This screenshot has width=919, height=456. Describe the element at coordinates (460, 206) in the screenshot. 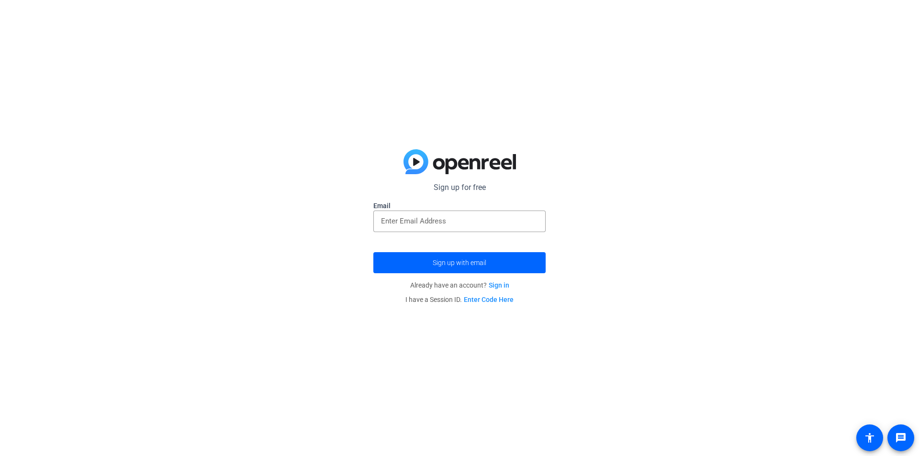

I see `label: Email` at that location.